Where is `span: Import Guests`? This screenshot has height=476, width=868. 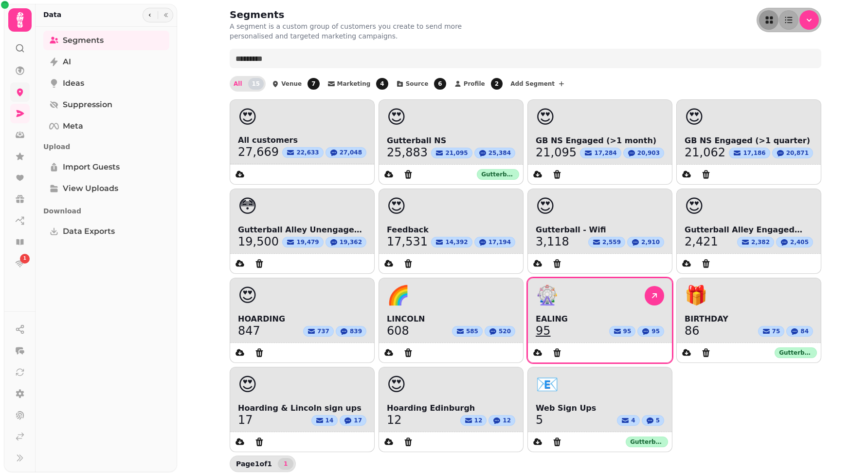 span: Import Guests is located at coordinates (91, 167).